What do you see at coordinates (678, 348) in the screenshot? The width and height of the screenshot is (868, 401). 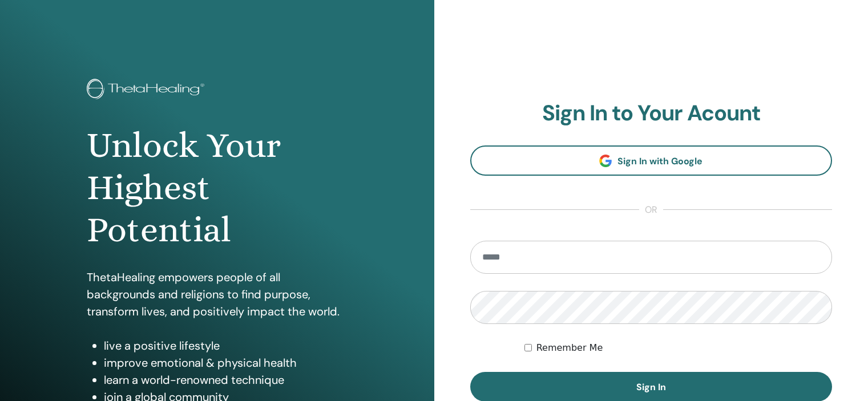 I see `div: Keep me authenticated indefinitely or until I manually logout` at bounding box center [678, 348].